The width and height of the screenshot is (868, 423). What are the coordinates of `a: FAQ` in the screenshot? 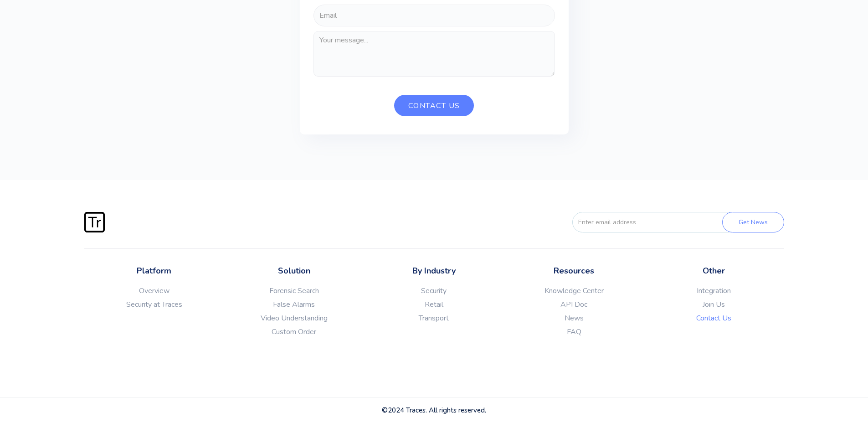 It's located at (574, 332).